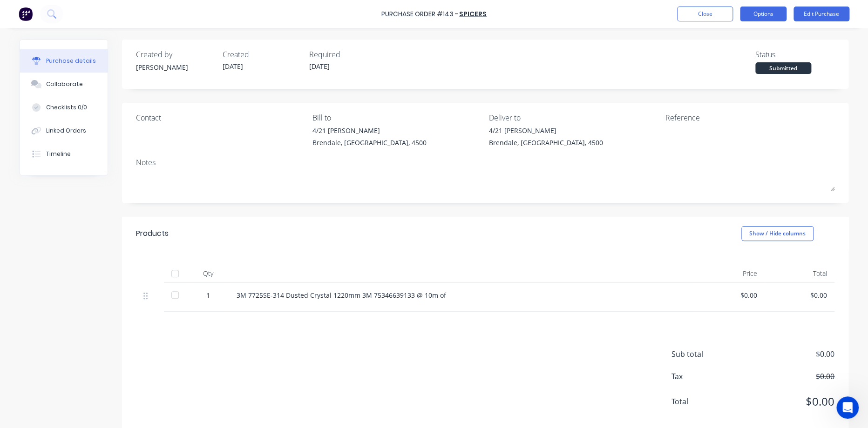  Describe the element at coordinates (749, 118) in the screenshot. I see `div: Reference` at that location.